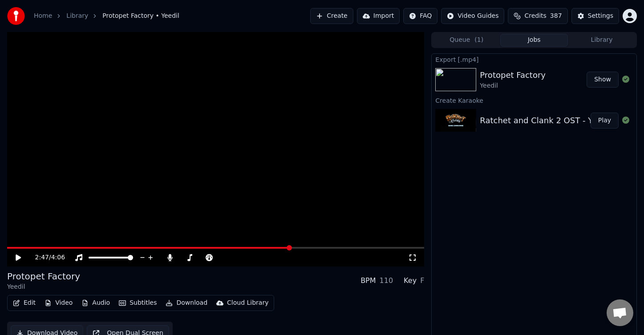 The width and height of the screenshot is (644, 335). Describe the element at coordinates (535, 100) in the screenshot. I see `div: Create Karaoke` at that location.